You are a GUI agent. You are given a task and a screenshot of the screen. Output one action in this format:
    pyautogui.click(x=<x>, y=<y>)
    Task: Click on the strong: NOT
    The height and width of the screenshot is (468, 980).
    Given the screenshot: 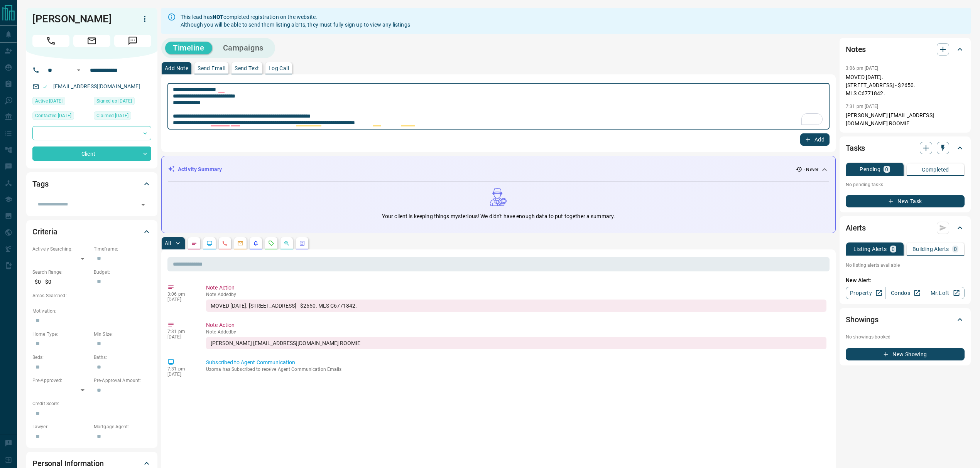 What is the action you would take?
    pyautogui.click(x=218, y=17)
    